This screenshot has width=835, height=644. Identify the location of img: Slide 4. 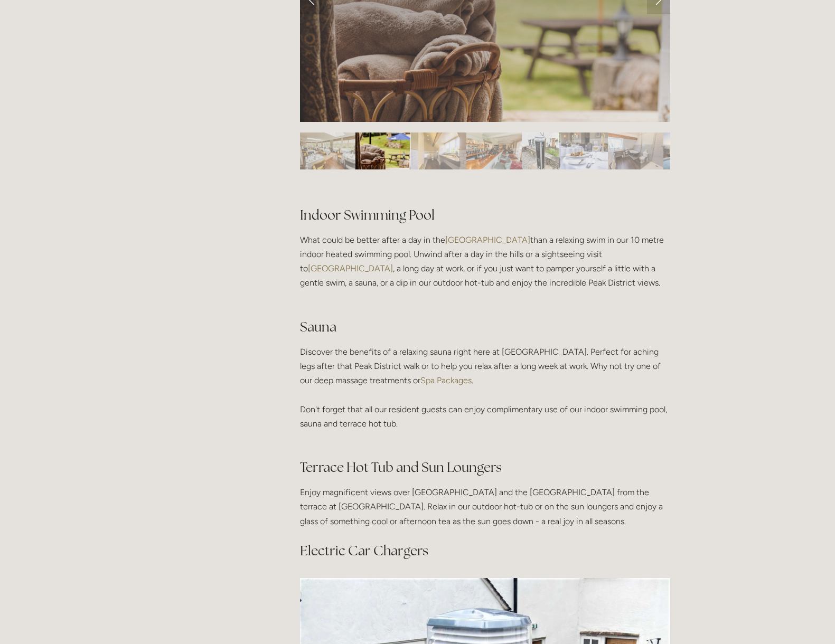
(494, 151).